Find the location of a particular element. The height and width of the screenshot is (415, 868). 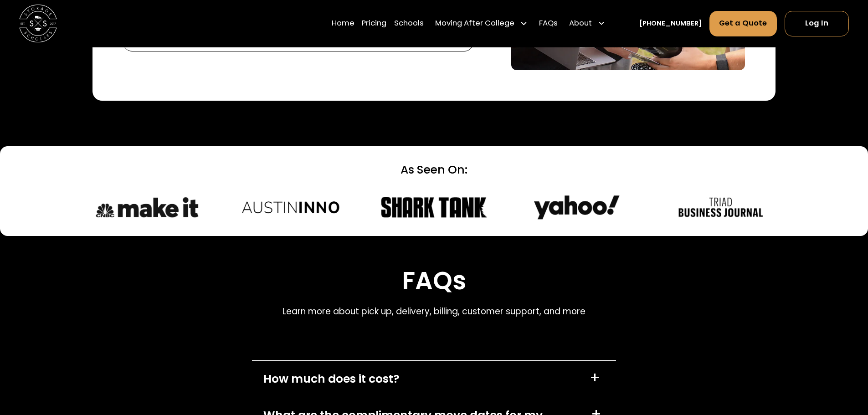

div: How much does it cost? is located at coordinates (331, 378).